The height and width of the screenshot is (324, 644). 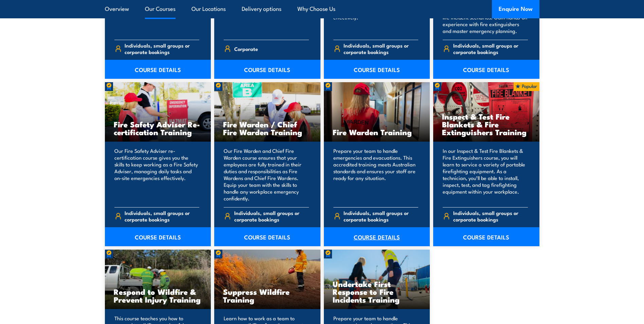 What do you see at coordinates (267, 127) in the screenshot?
I see `h3: Fire Warden / Chief Fire Warden Training` at bounding box center [267, 127].